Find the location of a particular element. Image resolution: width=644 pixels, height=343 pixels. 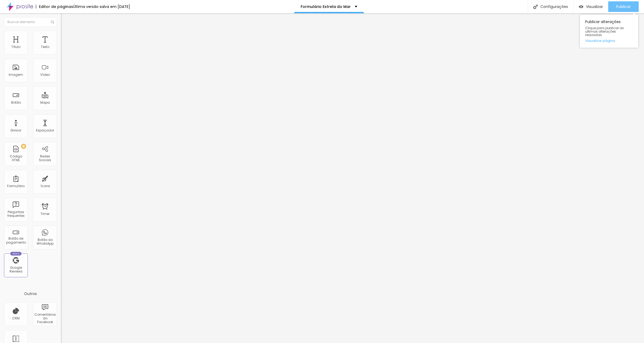

span: Publicar is located at coordinates (623, 7).